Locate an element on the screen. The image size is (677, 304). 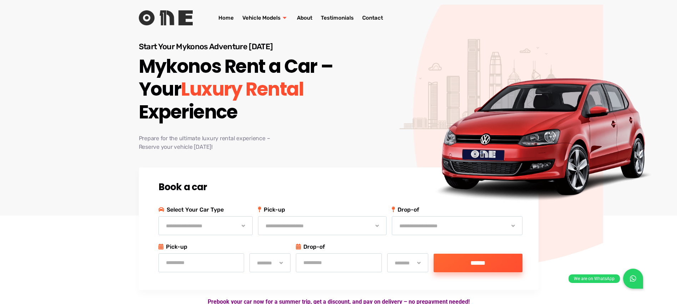
img: One Rent a Car & Bike Banner Image is located at coordinates (542, 138).